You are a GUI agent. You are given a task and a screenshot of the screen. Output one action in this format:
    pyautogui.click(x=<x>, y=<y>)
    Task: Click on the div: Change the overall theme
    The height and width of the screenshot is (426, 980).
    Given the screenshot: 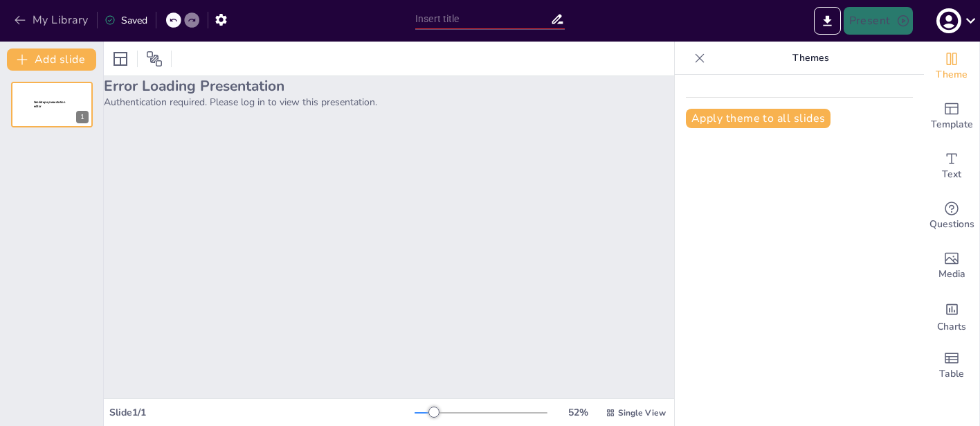 What is the action you would take?
    pyautogui.click(x=951, y=66)
    